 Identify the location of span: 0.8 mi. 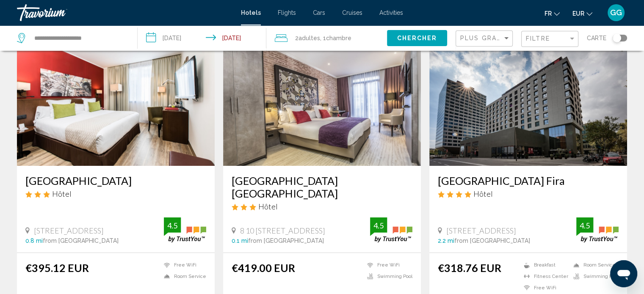
(34, 241).